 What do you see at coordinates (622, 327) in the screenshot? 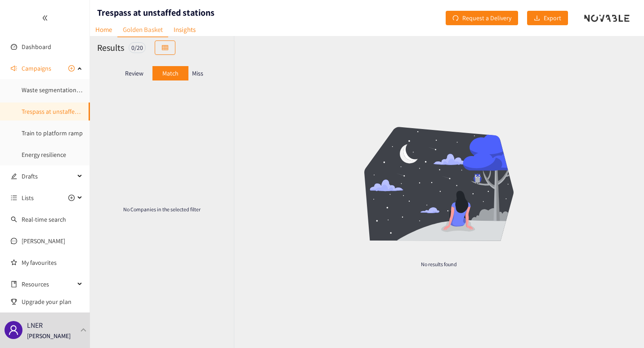
I see `div: Chat Widget` at bounding box center [622, 327].